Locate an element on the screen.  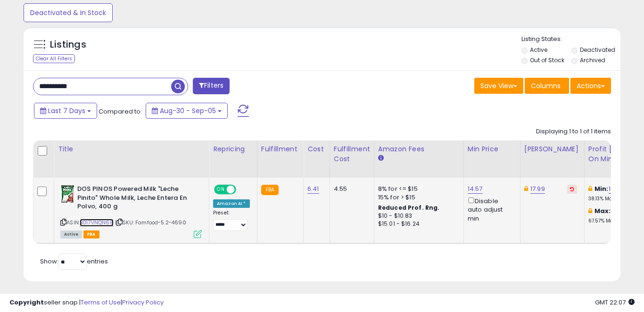
a: 24.08 is located at coordinates (620, 211).